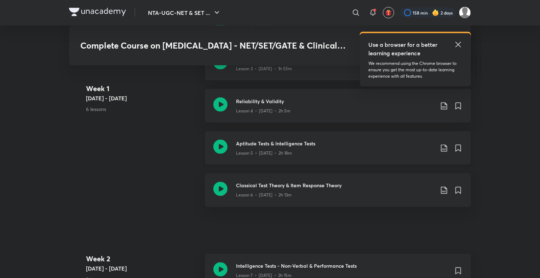 The width and height of the screenshot is (540, 278). What do you see at coordinates (143, 88) in the screenshot?
I see `h4: Week 1` at bounding box center [143, 88].